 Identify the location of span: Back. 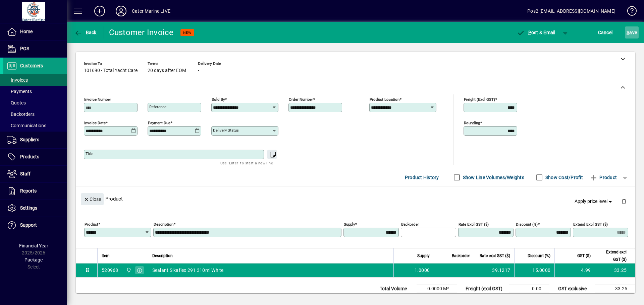
(85, 33).